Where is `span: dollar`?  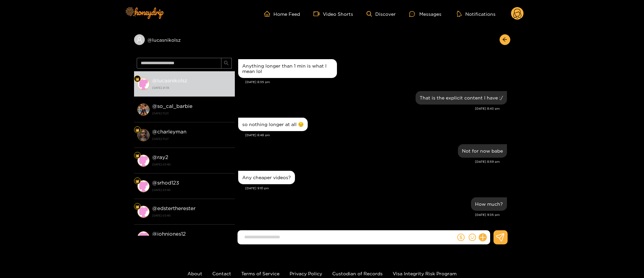
span: dollar is located at coordinates (460, 237).